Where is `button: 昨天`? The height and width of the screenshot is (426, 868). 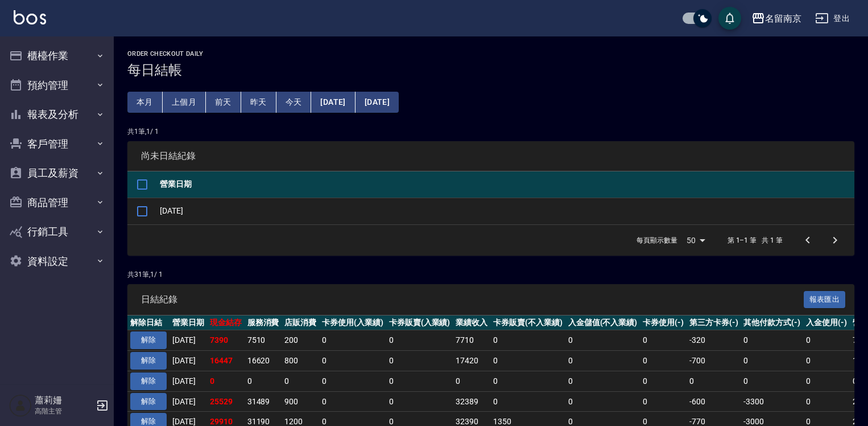 button: 昨天 is located at coordinates (259, 102).